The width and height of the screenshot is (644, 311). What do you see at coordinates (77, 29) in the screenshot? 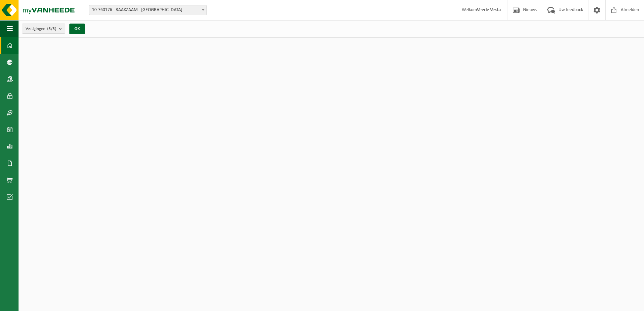
I see `button: OK` at bounding box center [77, 29].